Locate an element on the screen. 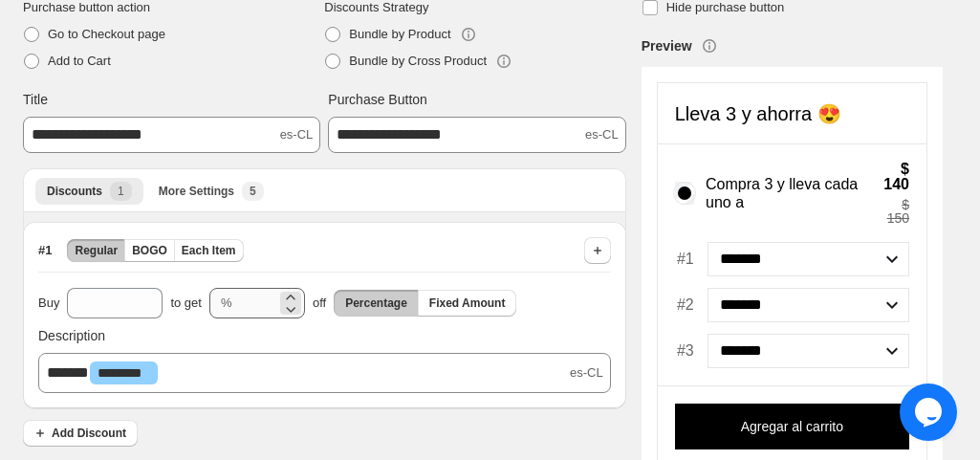 The height and width of the screenshot is (460, 980). span: BOGO is located at coordinates (149, 251).